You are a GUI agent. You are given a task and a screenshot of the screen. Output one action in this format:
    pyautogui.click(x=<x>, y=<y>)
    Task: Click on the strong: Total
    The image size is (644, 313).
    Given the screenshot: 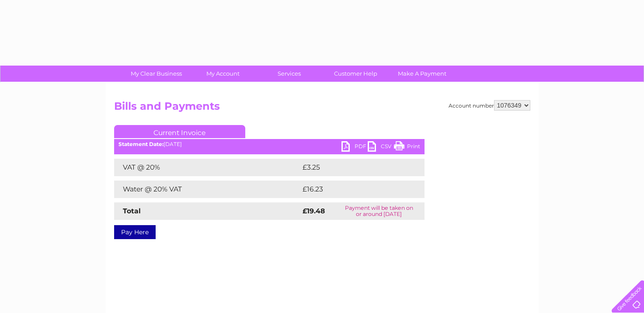 What is the action you would take?
    pyautogui.click(x=132, y=211)
    